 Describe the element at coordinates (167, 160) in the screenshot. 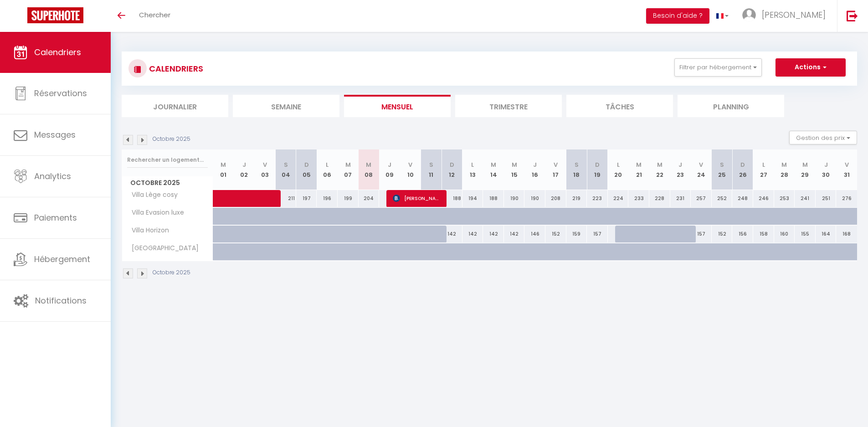

I see `input: Rechercher un logement...` at that location.